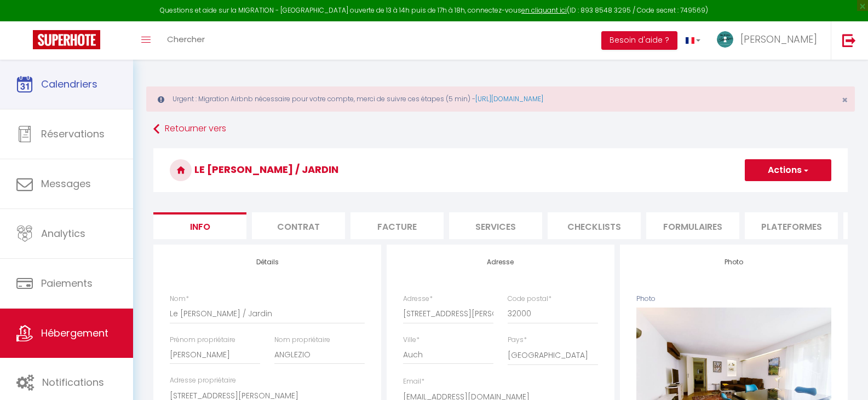 The width and height of the screenshot is (868, 400). What do you see at coordinates (69, 83) in the screenshot?
I see `span: Calendriers` at bounding box center [69, 83].